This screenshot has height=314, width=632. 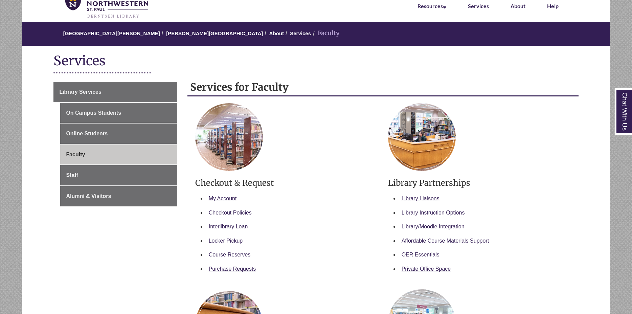 I want to click on h2: Services for Faculty, so click(x=383, y=87).